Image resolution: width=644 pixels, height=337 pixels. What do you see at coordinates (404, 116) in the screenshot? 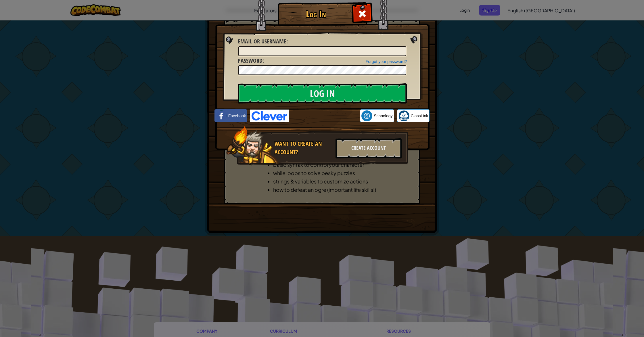
I see `img: classlink-logo-small.png` at bounding box center [404, 116].